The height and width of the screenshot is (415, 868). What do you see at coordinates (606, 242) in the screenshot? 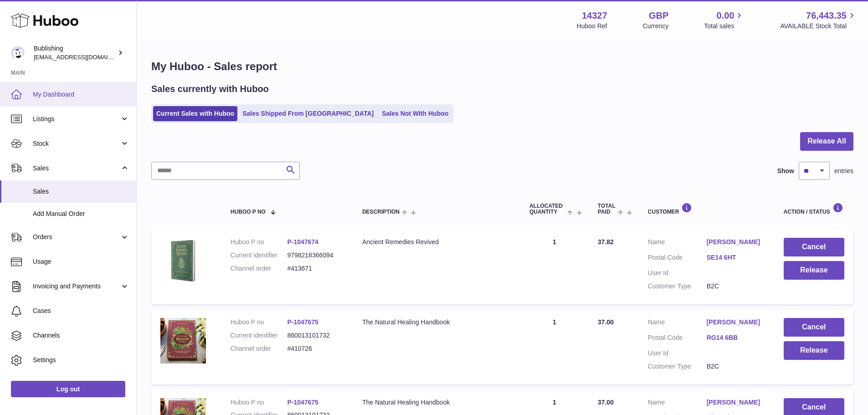
I see `span: 37.82` at bounding box center [606, 242].